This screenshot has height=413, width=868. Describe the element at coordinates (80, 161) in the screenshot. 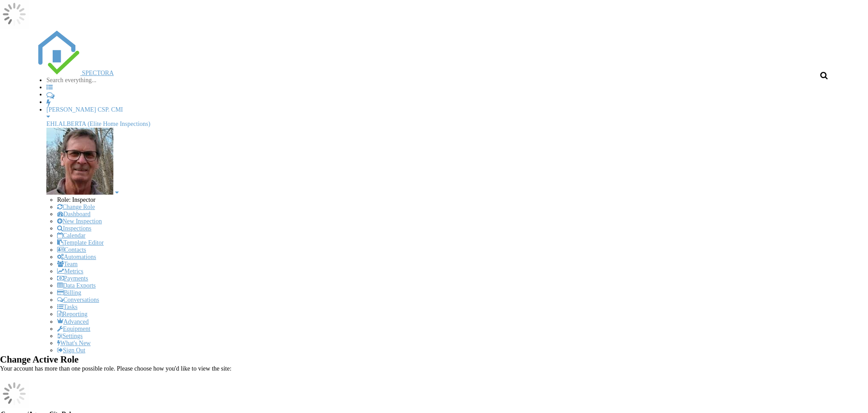

I see `img: gord_head_shot.jpg` at that location.